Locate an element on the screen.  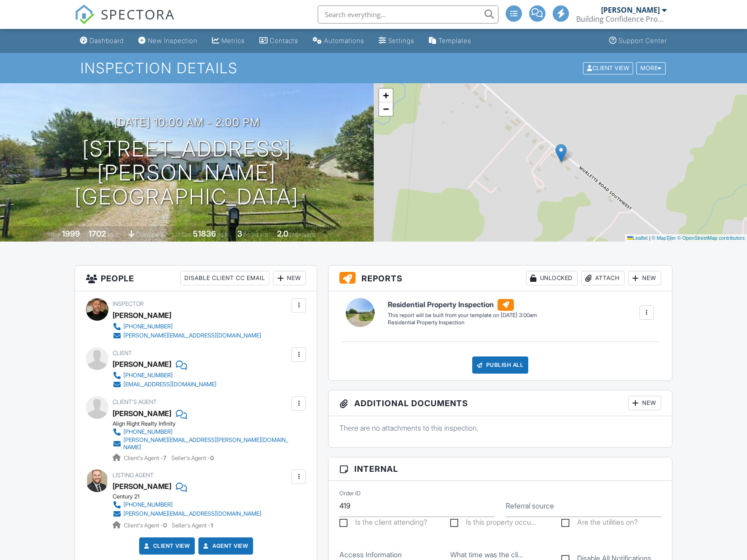
label: Is this property occupied? is located at coordinates (494, 523).